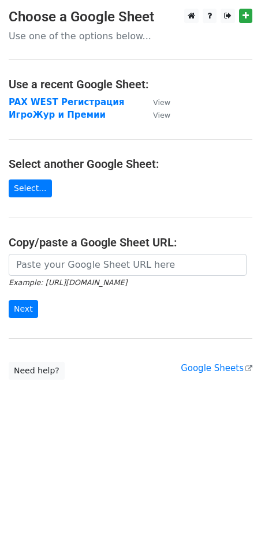 This screenshot has width=261, height=554. Describe the element at coordinates (131, 84) in the screenshot. I see `h4: Use a recent Google Sheet:` at that location.